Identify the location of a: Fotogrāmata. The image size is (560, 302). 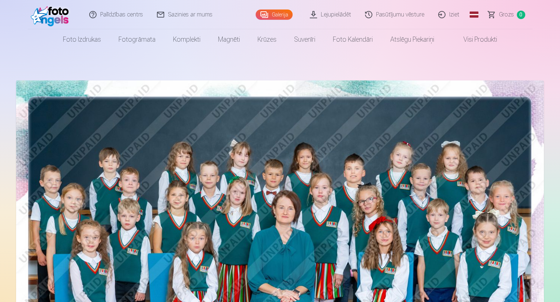
(137, 39).